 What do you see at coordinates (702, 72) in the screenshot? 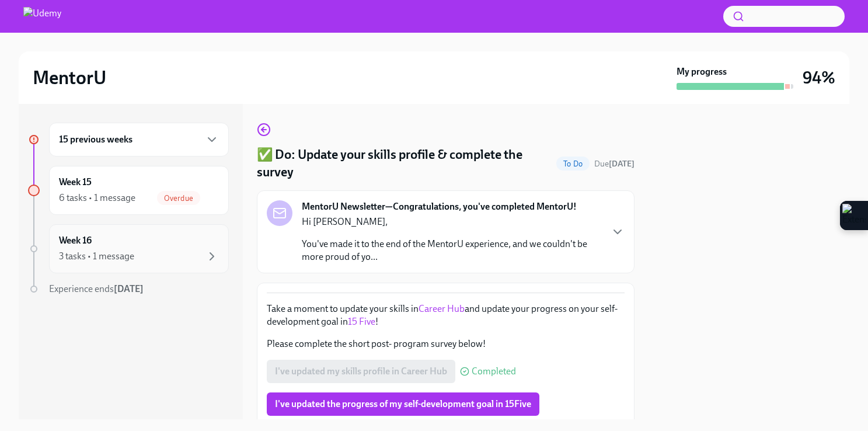
I see `strong: My progress` at bounding box center [702, 72].